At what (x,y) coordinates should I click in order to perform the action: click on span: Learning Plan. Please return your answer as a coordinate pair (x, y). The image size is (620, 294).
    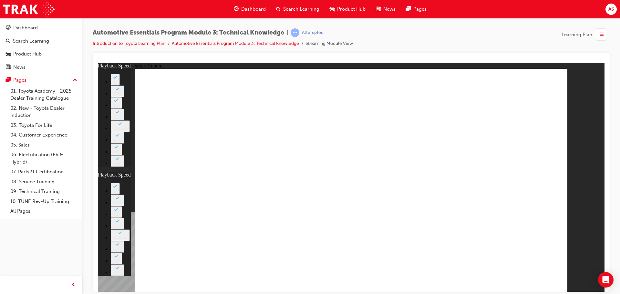
    Looking at the image, I should click on (577, 35).